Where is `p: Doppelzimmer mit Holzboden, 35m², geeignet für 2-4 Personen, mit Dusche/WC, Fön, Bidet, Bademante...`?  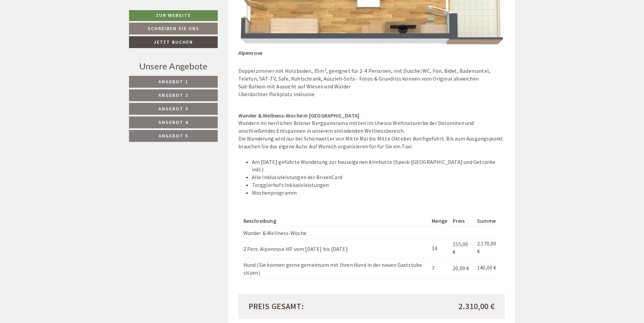 p: Doppelzimmer mit Holzboden, 35m², geeignet für 2-4 Personen, mit Dusche/WC, Fön, Bidet, Bademante... is located at coordinates (372, 82).